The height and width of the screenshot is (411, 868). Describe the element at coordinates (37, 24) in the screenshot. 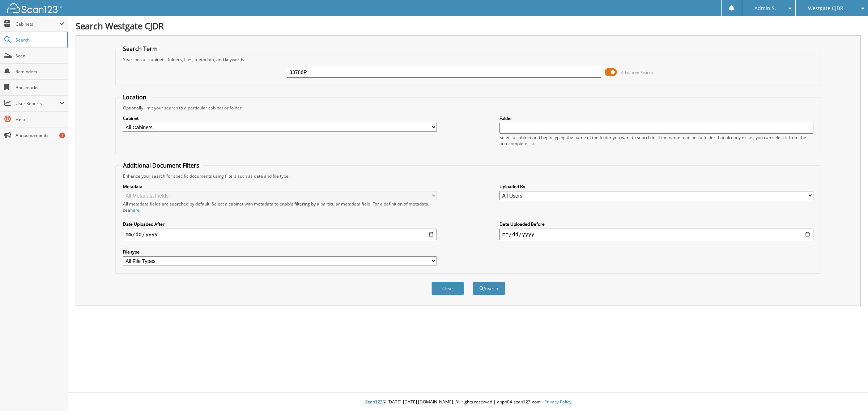

I see `span: Cabinets` at that location.